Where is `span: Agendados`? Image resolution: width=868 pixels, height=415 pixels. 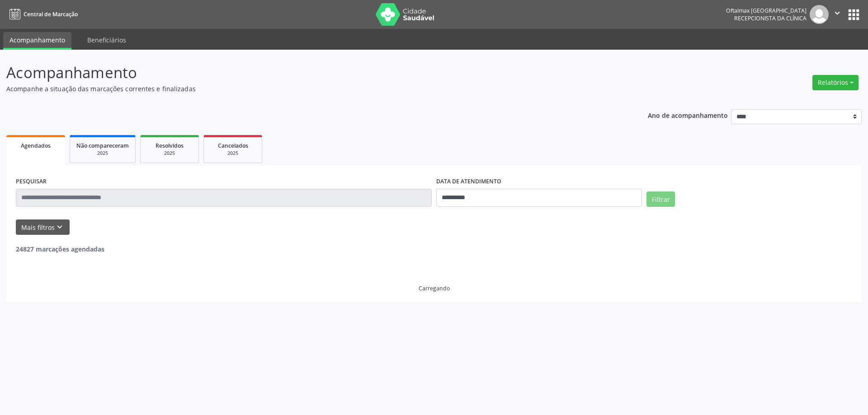 span: Agendados is located at coordinates (36, 145).